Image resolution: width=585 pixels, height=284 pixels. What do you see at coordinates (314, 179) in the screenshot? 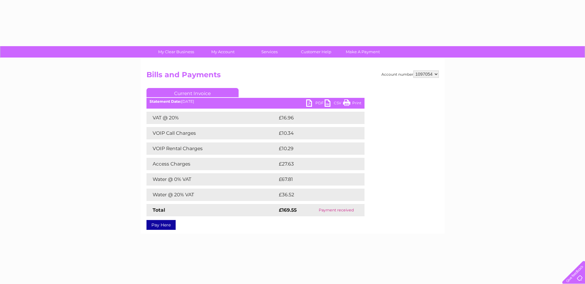
I see `td: £67.81` at bounding box center [314, 179].